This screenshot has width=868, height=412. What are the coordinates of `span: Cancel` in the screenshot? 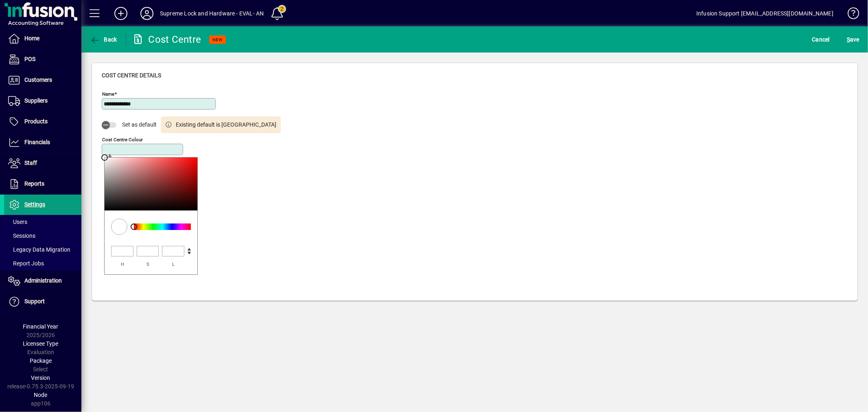 It's located at (822, 39).